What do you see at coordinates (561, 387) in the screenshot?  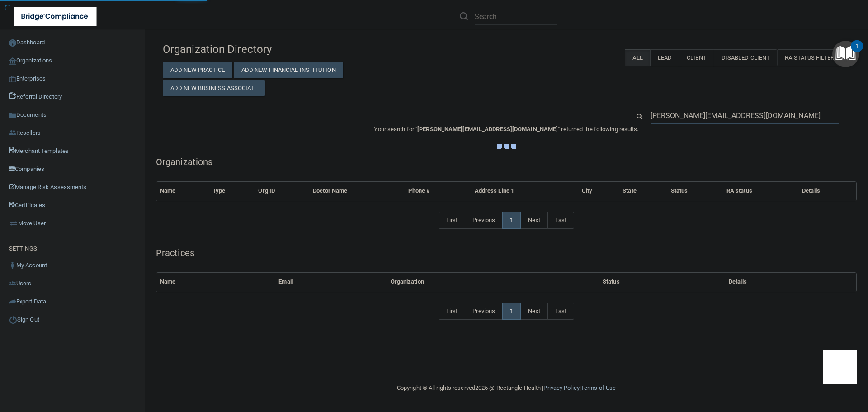 I see `a: Privacy Policy` at bounding box center [561, 387].